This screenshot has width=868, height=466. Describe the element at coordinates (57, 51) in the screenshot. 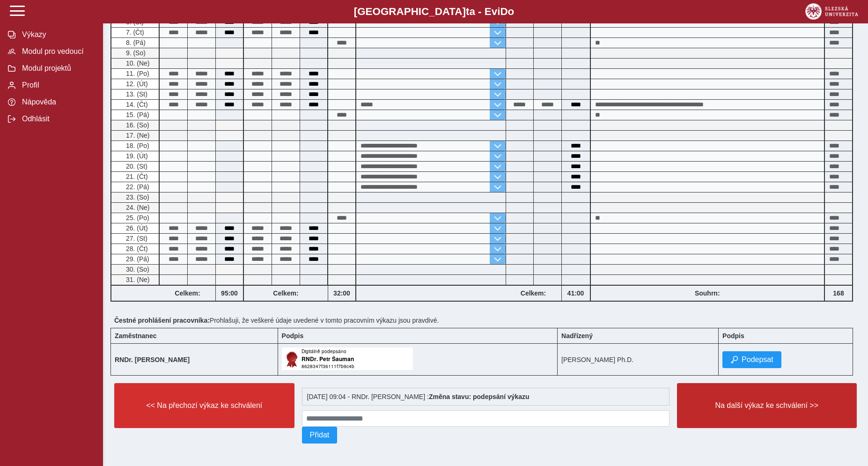

I see `span: Modul pro vedoucí` at that location.